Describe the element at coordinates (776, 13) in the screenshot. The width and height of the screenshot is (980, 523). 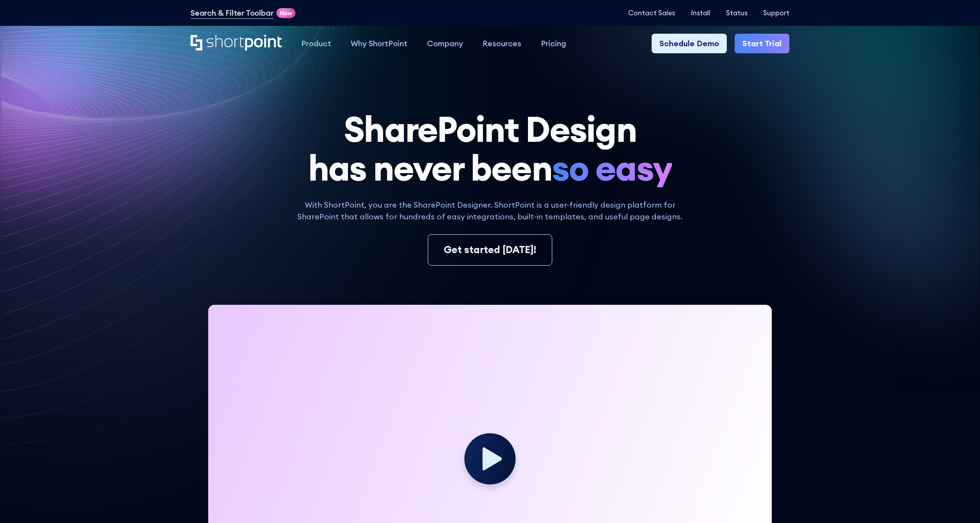
I see `a: Support` at that location.